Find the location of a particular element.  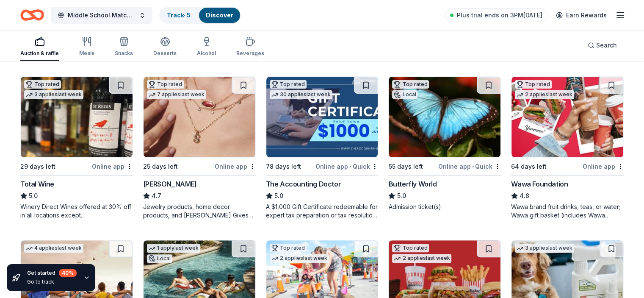

div: Total Wine is located at coordinates (37, 184).